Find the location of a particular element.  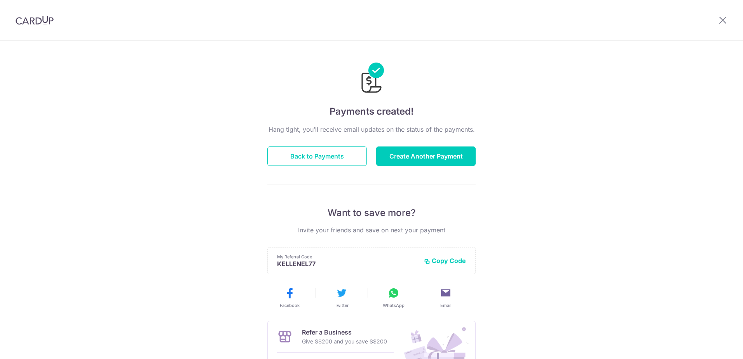

img: CardUp is located at coordinates (35, 20).